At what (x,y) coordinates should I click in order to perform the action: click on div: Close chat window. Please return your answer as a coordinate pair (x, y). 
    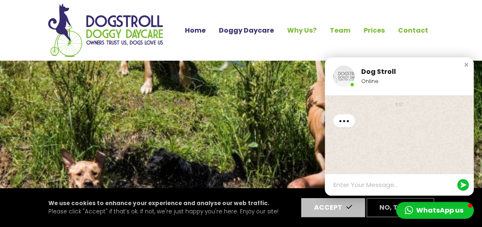
    Looking at the image, I should click on (466, 65).